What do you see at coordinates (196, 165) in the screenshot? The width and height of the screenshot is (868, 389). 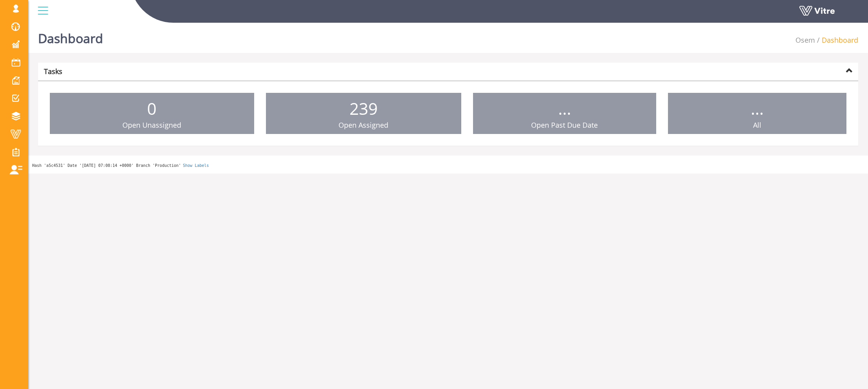 I see `a: Show Labels` at bounding box center [196, 165].